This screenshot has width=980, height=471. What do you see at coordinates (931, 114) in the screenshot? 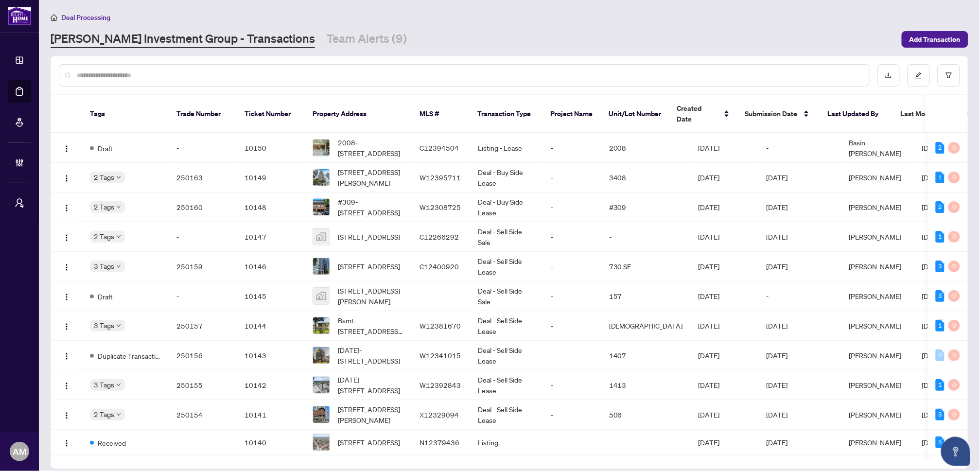
I see `span: Last Modified Date` at bounding box center [931, 114].